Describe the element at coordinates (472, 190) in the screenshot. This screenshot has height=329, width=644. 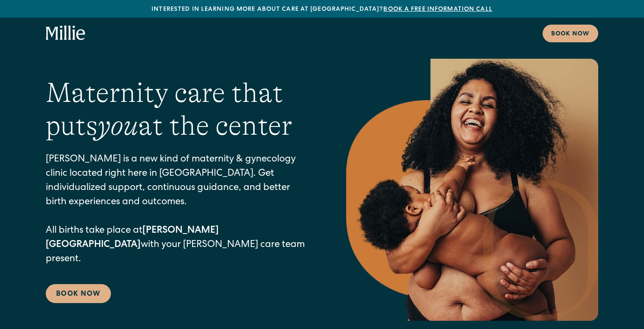
I see `img: Smiling mother with her baby in arms, celebrating body positivity and the nurturing bond of postp...` at that location.